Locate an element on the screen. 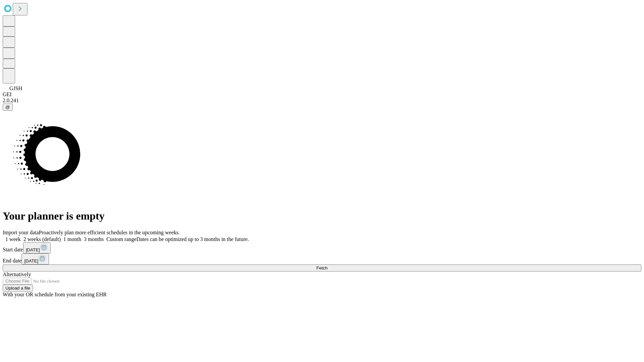 The height and width of the screenshot is (362, 644). span: 3 months is located at coordinates (93, 239).